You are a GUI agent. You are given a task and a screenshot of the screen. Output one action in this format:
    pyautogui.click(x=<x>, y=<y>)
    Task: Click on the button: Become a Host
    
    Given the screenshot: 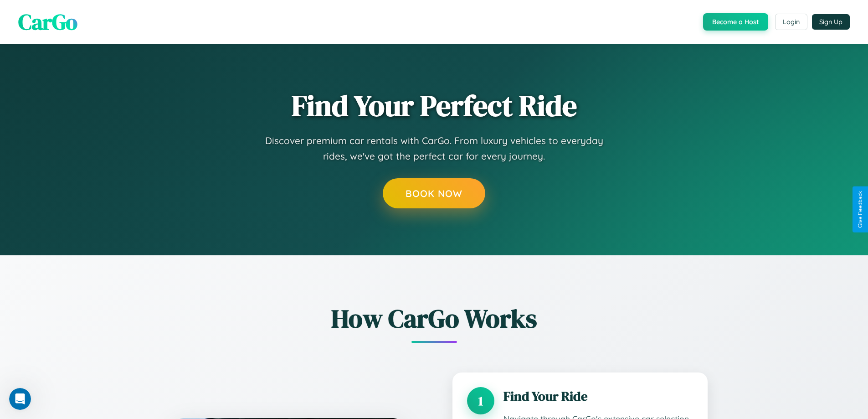 What is the action you would take?
    pyautogui.click(x=736, y=22)
    